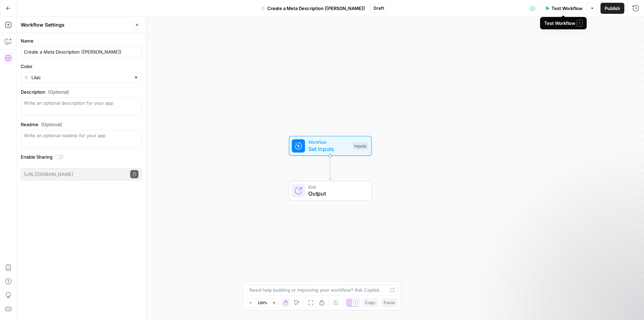  I want to click on label: Enable Sharing, so click(81, 157).